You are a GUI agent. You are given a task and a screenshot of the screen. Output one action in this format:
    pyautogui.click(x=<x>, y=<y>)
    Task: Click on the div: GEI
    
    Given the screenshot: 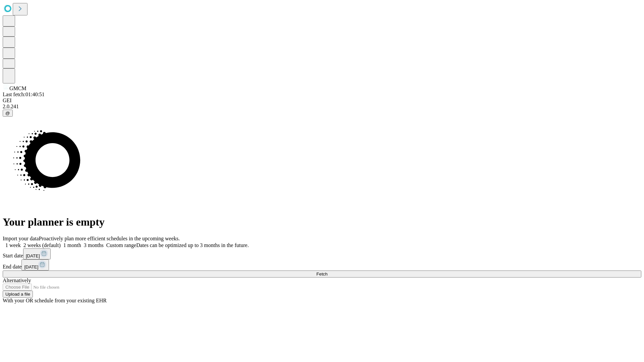 What is the action you would take?
    pyautogui.click(x=322, y=101)
    